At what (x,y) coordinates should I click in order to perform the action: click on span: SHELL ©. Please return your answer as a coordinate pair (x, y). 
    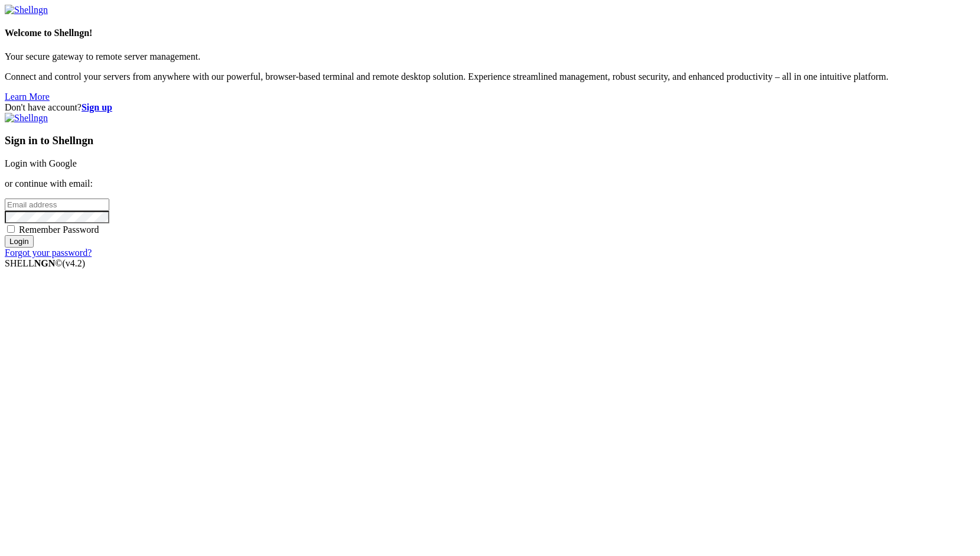
    Looking at the image, I should click on (45, 263).